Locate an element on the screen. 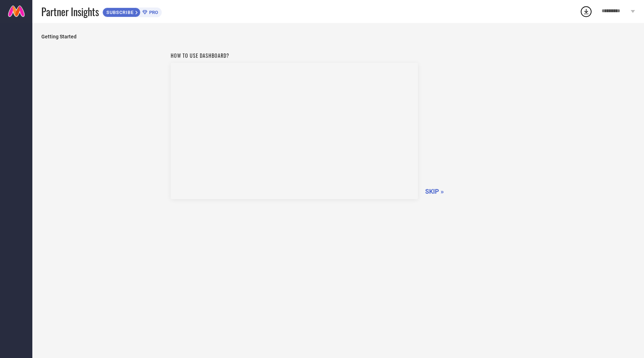 This screenshot has width=644, height=358. h1: How to use dashboard? is located at coordinates (294, 55).